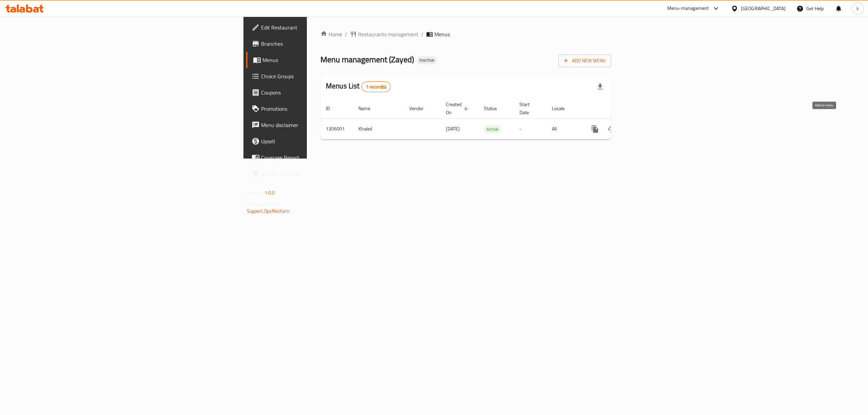 The image size is (868, 415). Describe the element at coordinates (318, 174) in the screenshot. I see `a: Grocery Checklist` at that location.